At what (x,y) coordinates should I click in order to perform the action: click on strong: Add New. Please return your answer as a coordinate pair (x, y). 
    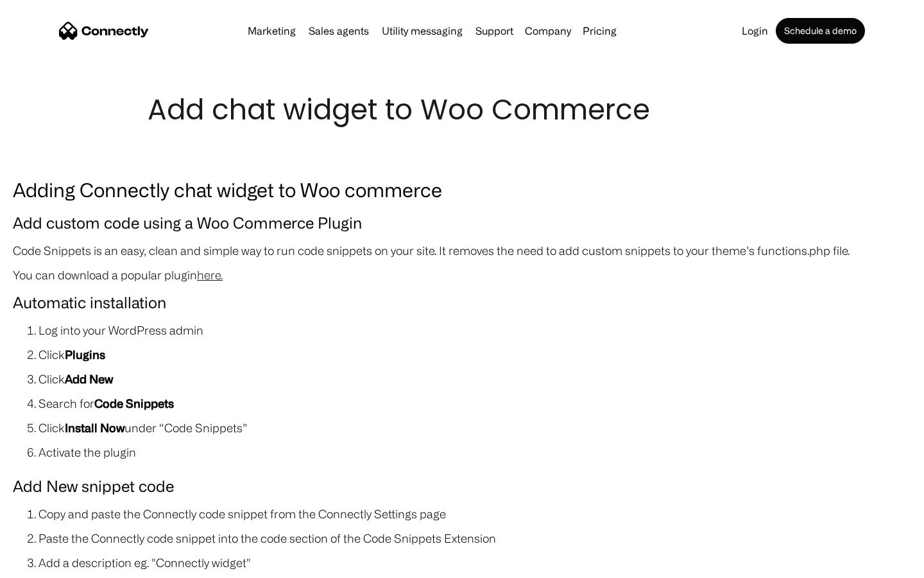
    Looking at the image, I should click on (88, 379).